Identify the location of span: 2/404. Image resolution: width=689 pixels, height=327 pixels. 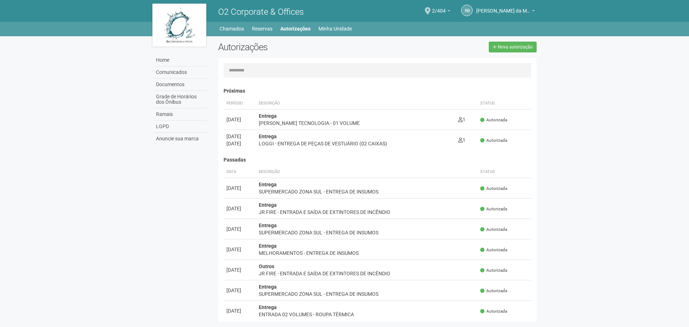
(439, 7).